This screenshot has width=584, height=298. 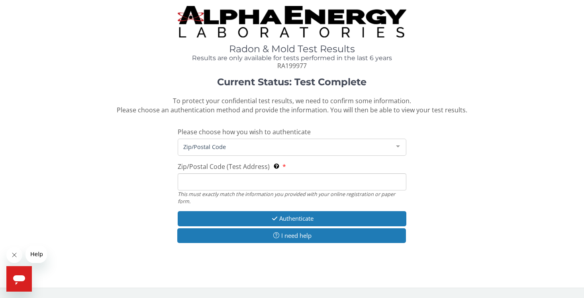 I want to click on span: Zip/Postal Code (Test Address), so click(x=224, y=167).